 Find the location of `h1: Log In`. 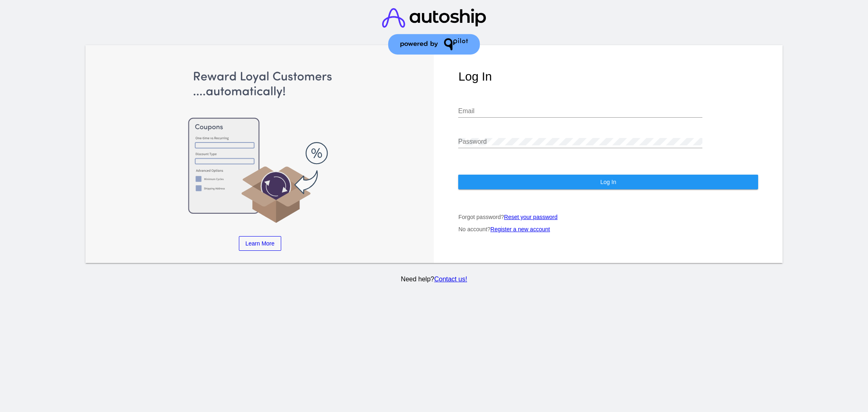

h1: Log In is located at coordinates (608, 77).